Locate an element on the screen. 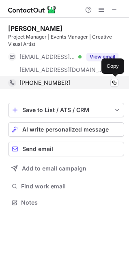 This screenshot has width=129, height=259. button: Send email is located at coordinates (66, 149).